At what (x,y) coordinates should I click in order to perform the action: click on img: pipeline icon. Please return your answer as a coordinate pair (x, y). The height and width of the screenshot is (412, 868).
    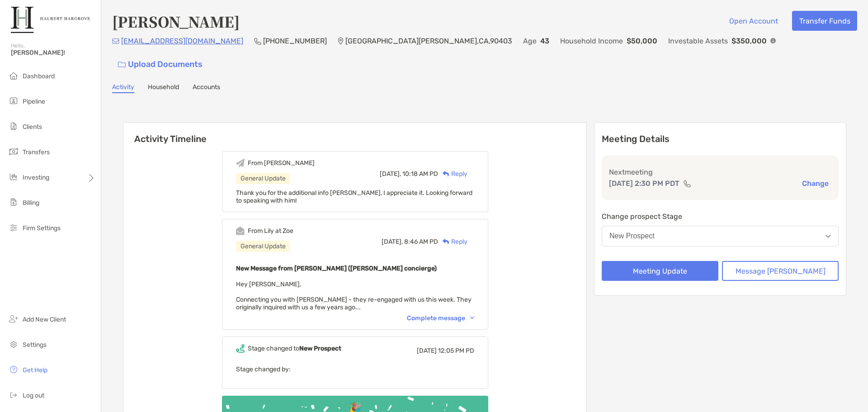
    Looking at the image, I should click on (14, 101).